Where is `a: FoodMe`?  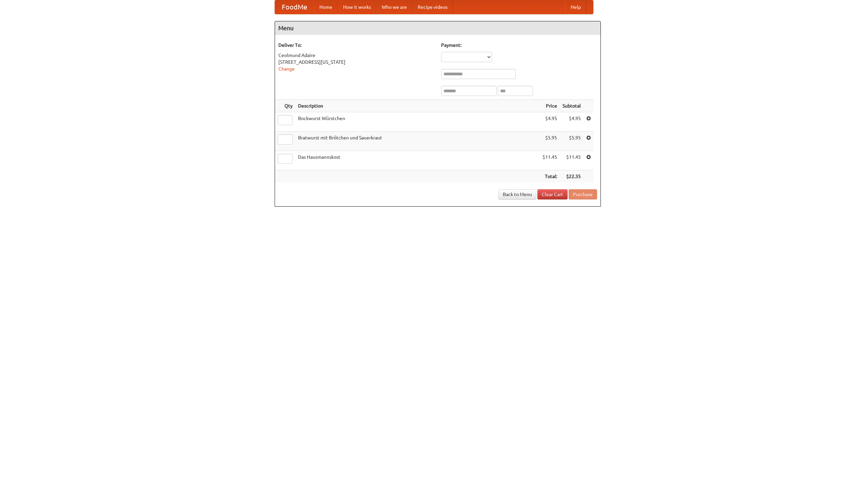 a: FoodMe is located at coordinates (294, 7).